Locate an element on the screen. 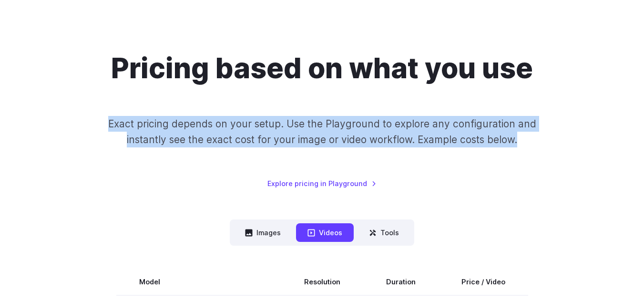 This screenshot has width=644, height=302. button: Videos is located at coordinates (325, 232).